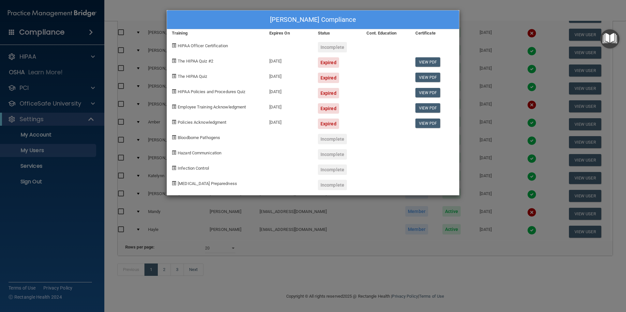 The width and height of the screenshot is (626, 312). I want to click on div: Cont. Education, so click(385, 33).